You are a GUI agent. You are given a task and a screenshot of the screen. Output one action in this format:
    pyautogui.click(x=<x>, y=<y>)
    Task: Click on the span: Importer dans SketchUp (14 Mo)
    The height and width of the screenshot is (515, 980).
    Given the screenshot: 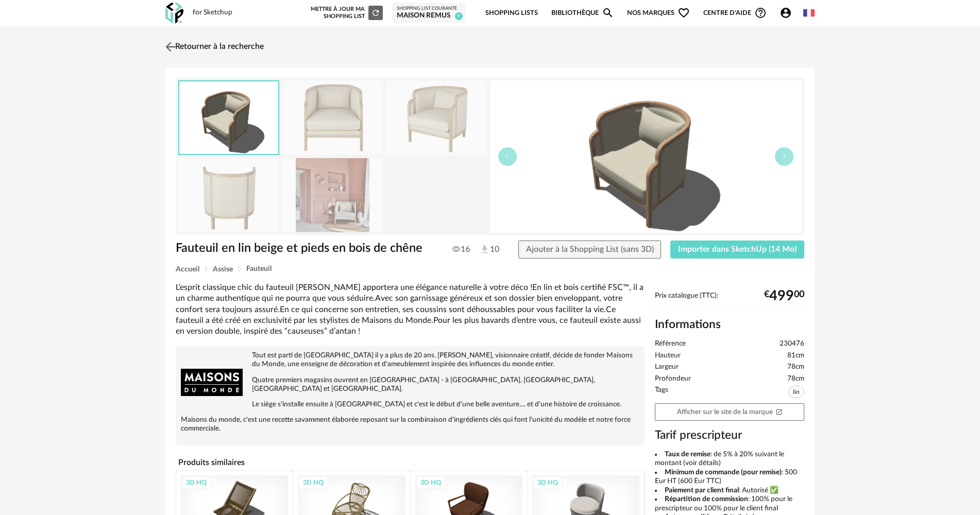 What is the action you would take?
    pyautogui.click(x=737, y=249)
    